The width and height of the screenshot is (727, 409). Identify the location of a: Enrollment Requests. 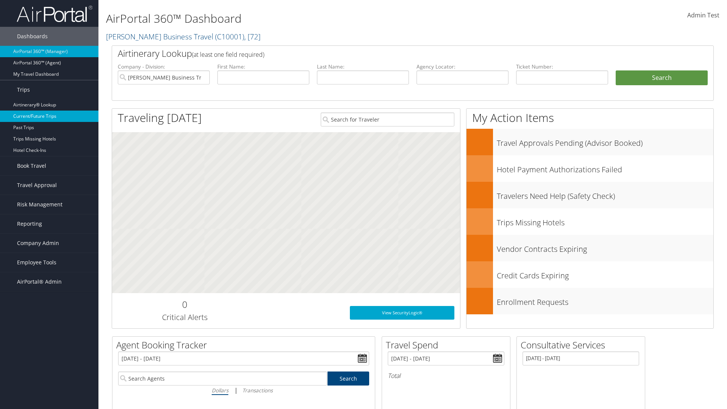
(590, 301).